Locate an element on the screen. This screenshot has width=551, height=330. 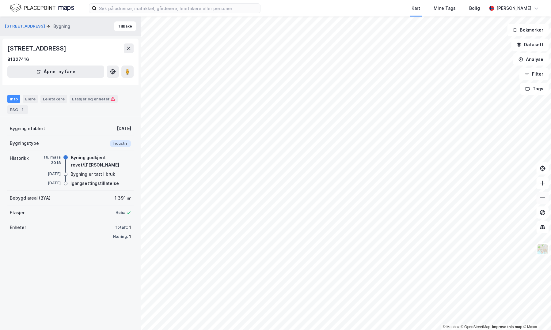
div: Historikk is located at coordinates (19, 158).